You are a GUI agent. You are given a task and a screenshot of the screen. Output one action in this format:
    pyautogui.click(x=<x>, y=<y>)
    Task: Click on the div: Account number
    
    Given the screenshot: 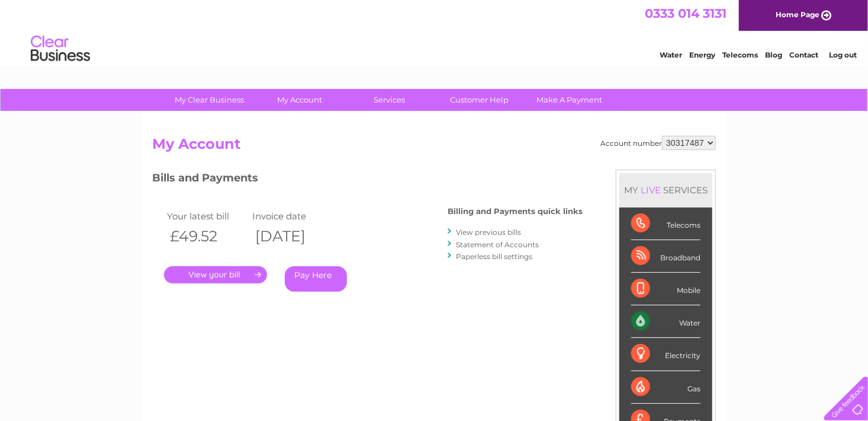 What is the action you would take?
    pyautogui.click(x=658, y=143)
    